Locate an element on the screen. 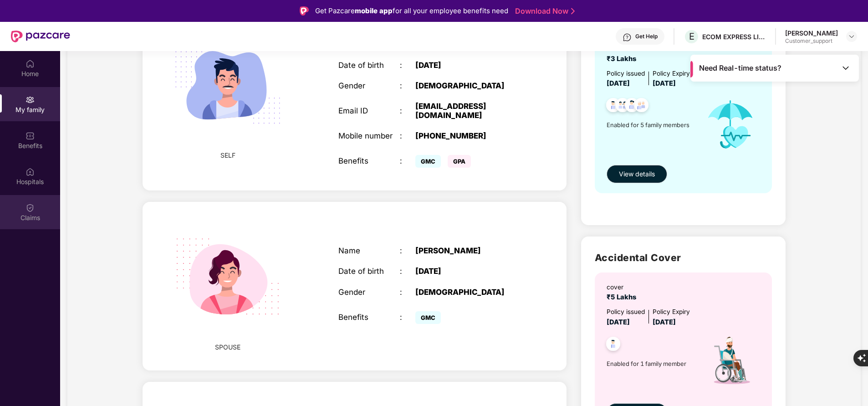  span: GPA is located at coordinates (459, 161).